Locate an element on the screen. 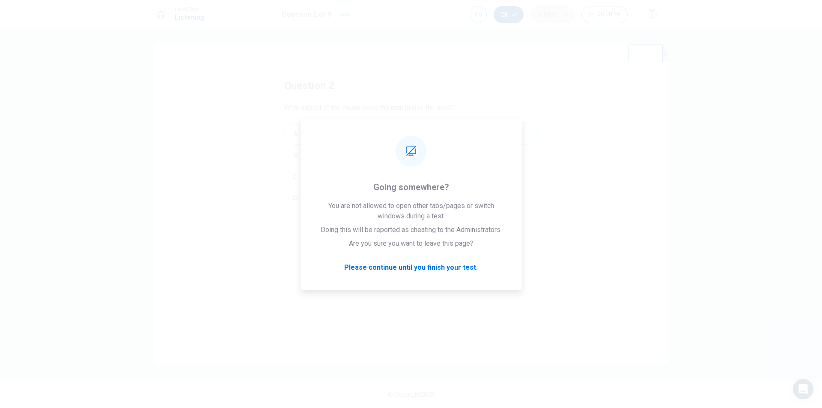 This screenshot has height=408, width=822. button: DThe soundtrack. is located at coordinates (411, 198).